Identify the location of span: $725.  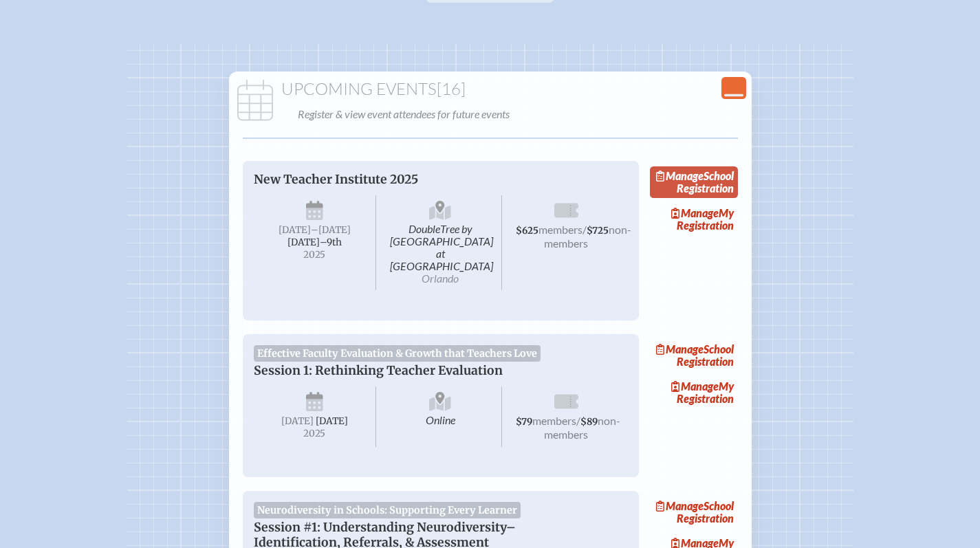
(598, 230).